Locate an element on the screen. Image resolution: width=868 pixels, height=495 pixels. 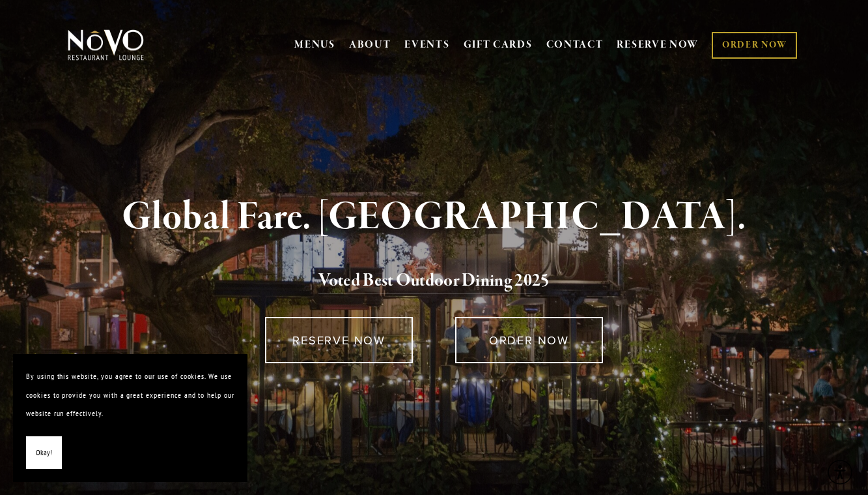
section: Cookie banner is located at coordinates (131, 418).